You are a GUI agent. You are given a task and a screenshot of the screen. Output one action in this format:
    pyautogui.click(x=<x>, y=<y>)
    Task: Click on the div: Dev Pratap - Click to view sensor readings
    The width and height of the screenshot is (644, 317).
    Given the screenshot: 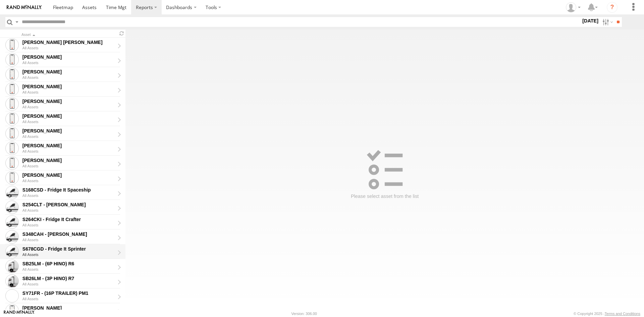 What is the action you would take?
    pyautogui.click(x=68, y=86)
    